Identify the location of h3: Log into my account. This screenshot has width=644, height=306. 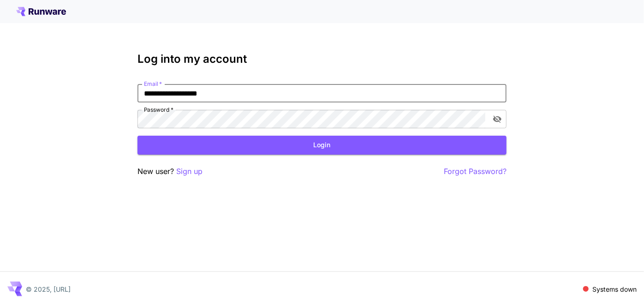
(322, 59).